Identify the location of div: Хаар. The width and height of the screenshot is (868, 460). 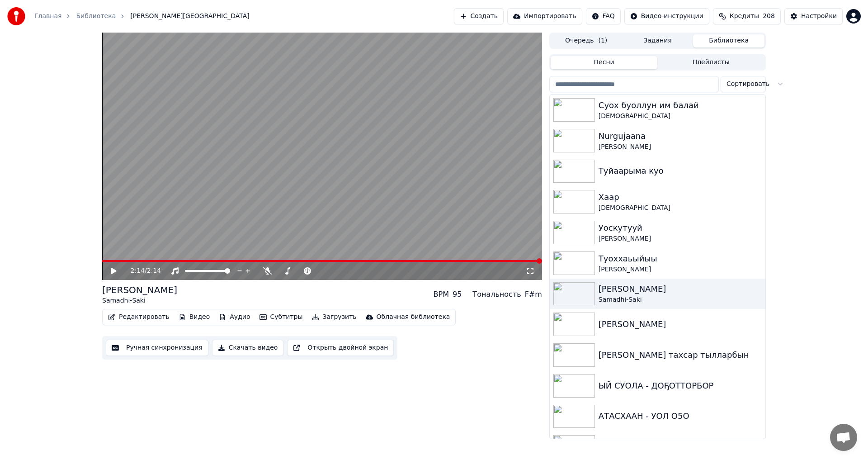
(680, 197).